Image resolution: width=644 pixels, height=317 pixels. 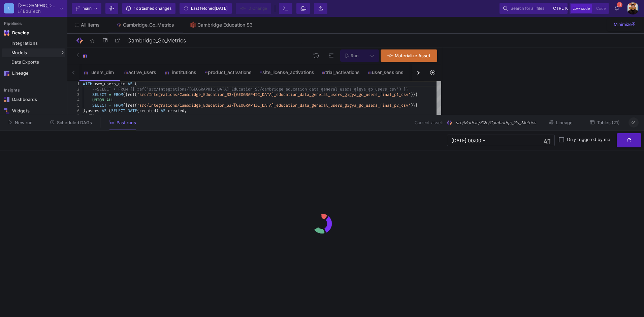 I want to click on span: ref, so click(x=131, y=95).